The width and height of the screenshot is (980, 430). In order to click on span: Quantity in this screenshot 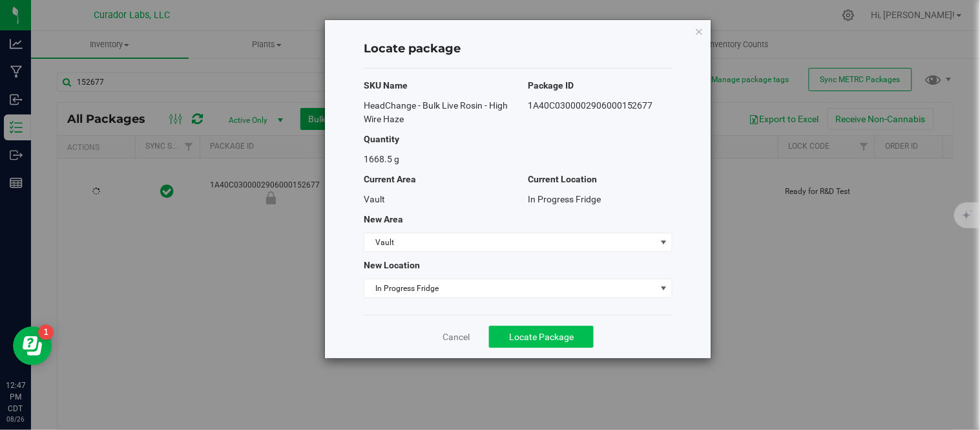, I will do `click(381, 139)`.